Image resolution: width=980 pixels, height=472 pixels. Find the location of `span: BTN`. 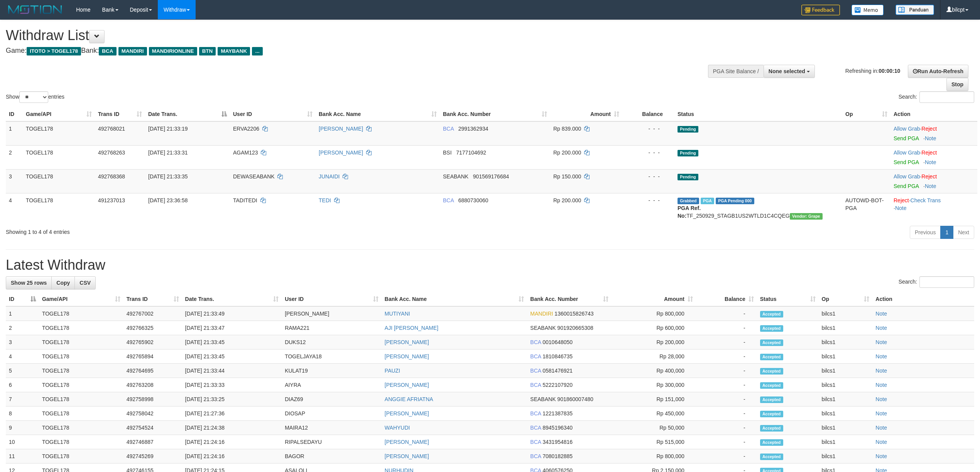

span: BTN is located at coordinates (207, 51).